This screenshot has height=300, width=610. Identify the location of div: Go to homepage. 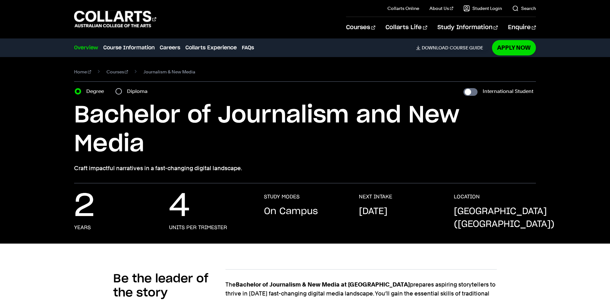
(115, 19).